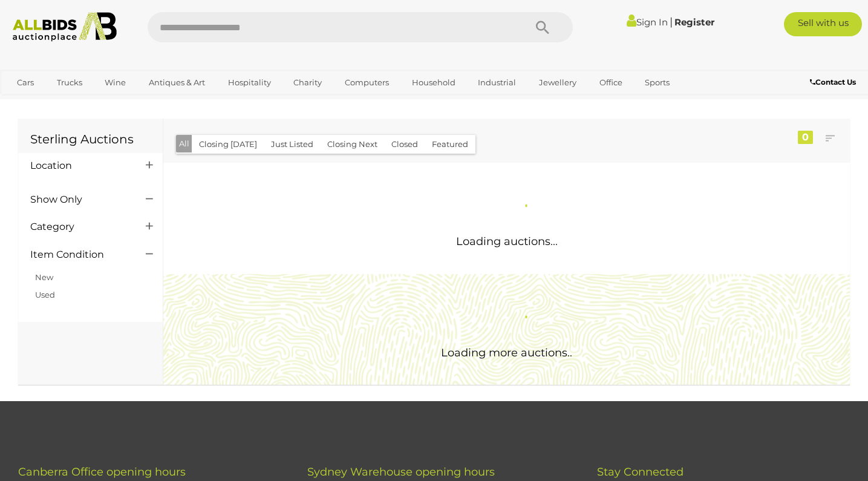 This screenshot has height=481, width=868. What do you see at coordinates (79, 166) in the screenshot?
I see `h4: Location` at bounding box center [79, 166].